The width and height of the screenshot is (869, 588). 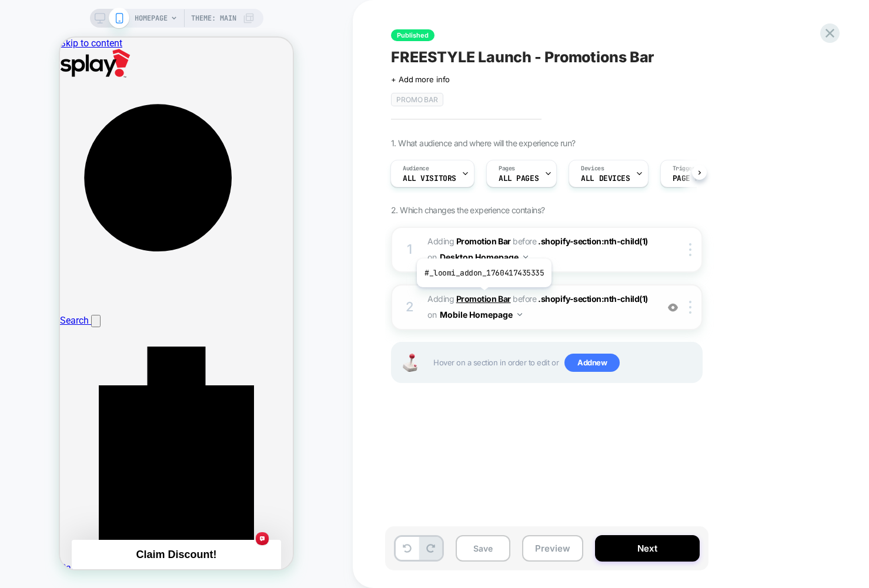 What do you see at coordinates (116, 517) in the screenshot?
I see `div: Claim Discount!` at bounding box center [116, 517].